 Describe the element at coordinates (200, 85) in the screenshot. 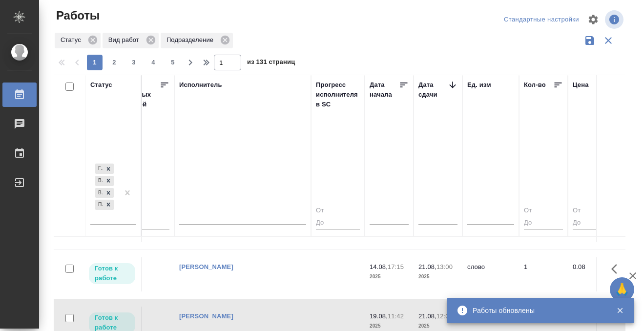

I see `div: Исполнитель` at that location.